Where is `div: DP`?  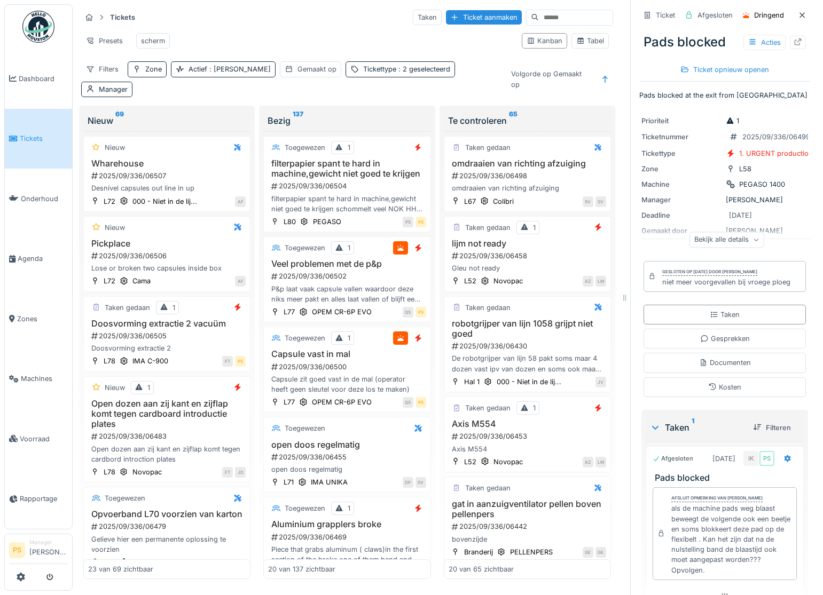
div: DP is located at coordinates (408, 483).